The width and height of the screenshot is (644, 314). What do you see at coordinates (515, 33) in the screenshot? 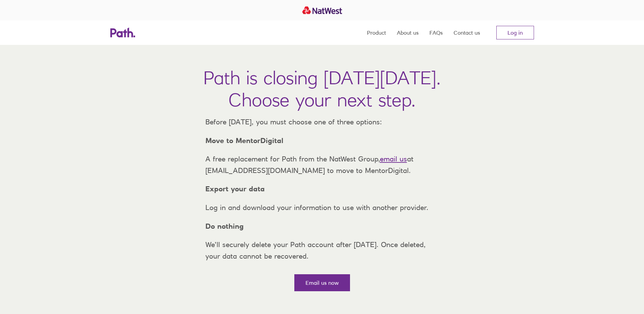
I see `a: Log in` at bounding box center [515, 33].